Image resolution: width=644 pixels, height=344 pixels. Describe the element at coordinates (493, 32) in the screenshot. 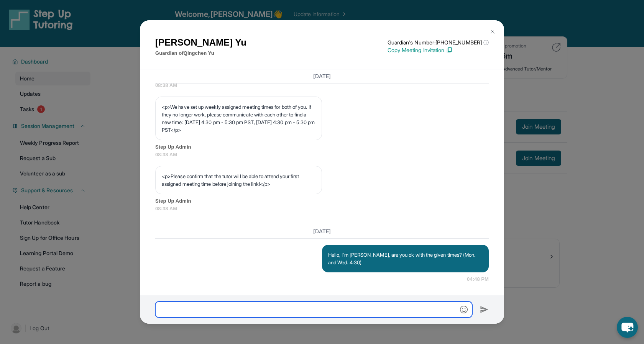

I see `img: Close Icon` at that location.